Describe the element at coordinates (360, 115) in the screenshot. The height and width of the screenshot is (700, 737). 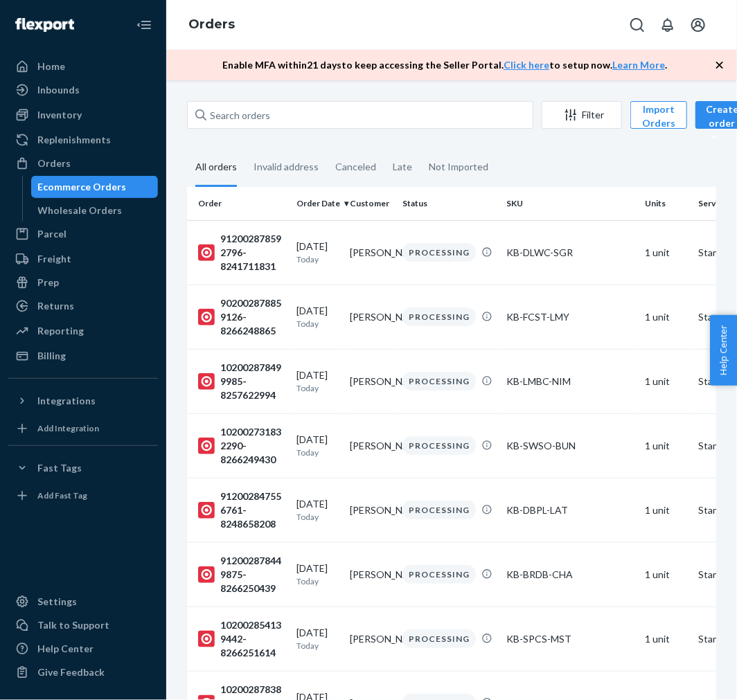
I see `input: Search orders` at that location.